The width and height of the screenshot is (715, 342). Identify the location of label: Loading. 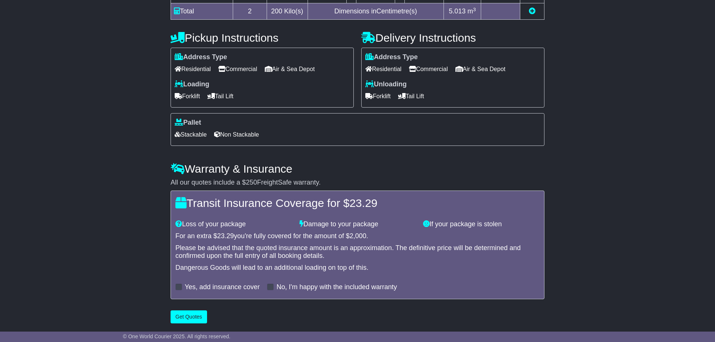
(192, 85).